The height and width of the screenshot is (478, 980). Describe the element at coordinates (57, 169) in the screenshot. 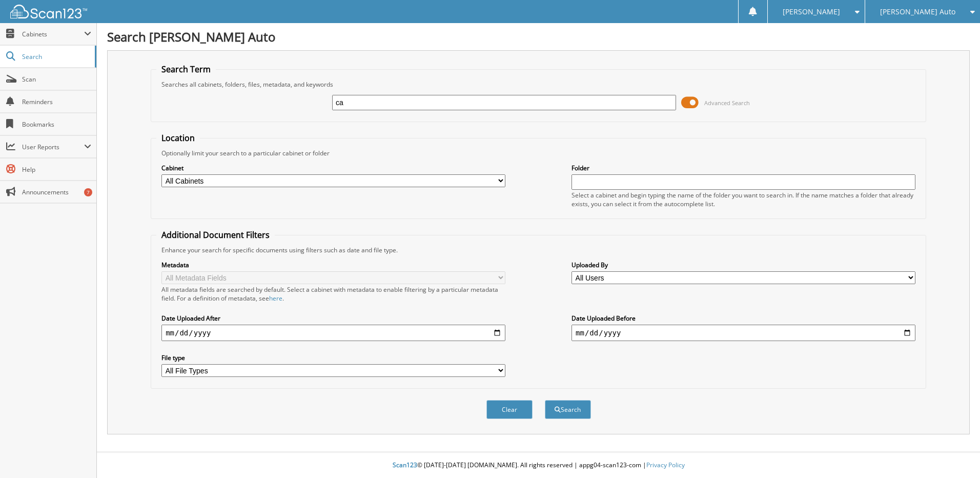

I see `span: Help` at that location.